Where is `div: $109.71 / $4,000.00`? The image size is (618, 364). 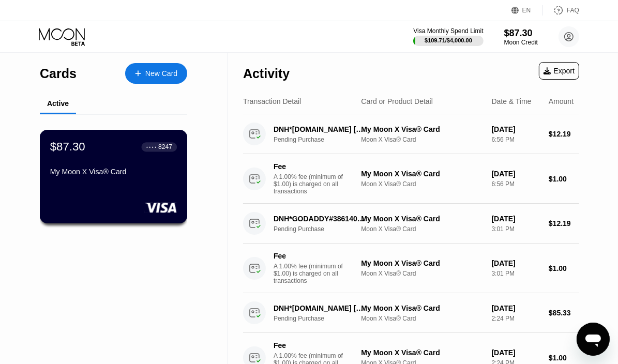 div: $109.71 / $4,000.00 is located at coordinates (449, 40).